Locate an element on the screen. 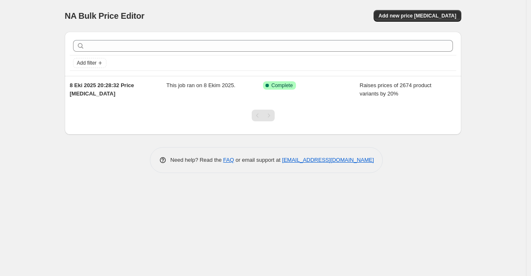  span: Need help? Read the is located at coordinates (196, 160).